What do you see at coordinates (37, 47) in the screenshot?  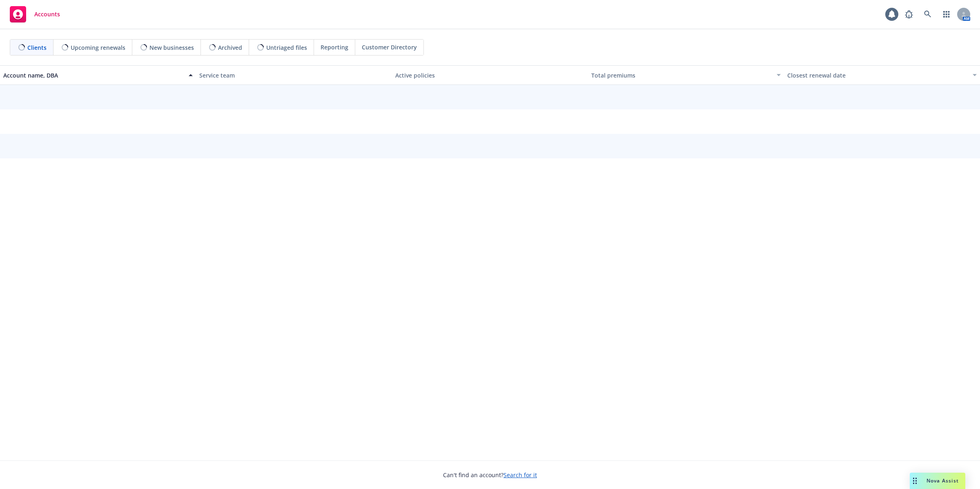 I see `span: Clients` at bounding box center [37, 47].